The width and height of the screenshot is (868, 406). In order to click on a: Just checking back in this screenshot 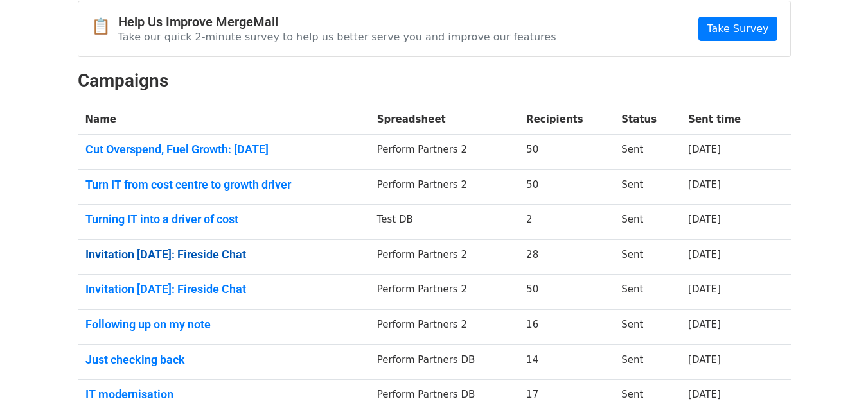, I will do `click(223, 360)`.